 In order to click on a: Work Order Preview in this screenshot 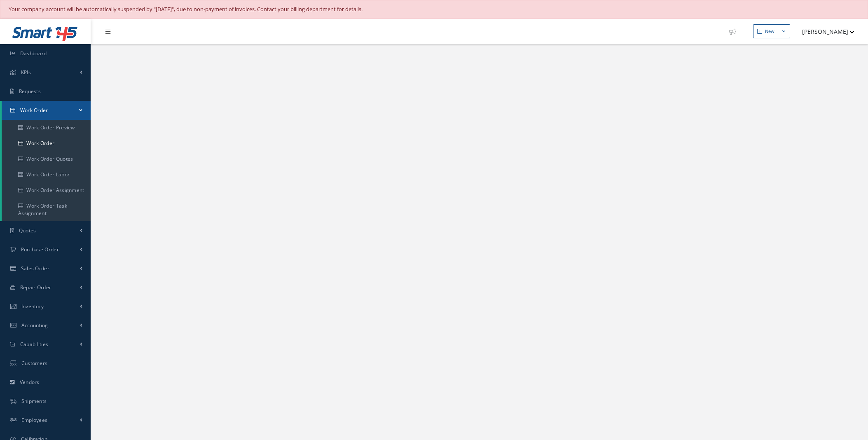, I will do `click(46, 128)`.